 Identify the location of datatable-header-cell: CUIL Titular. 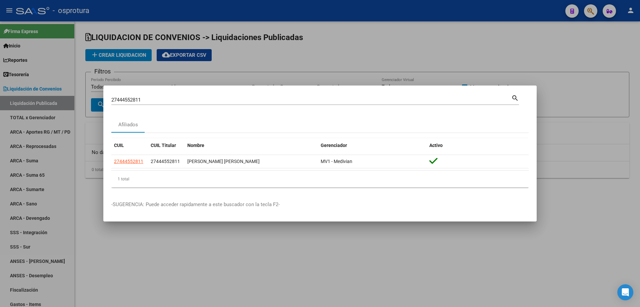
(166, 145).